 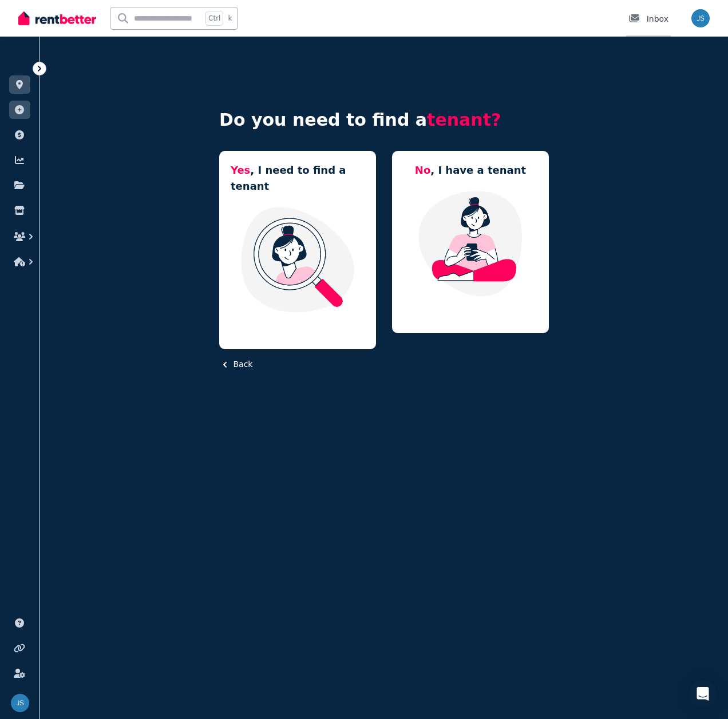 I want to click on span: Ctrl, so click(x=214, y=18).